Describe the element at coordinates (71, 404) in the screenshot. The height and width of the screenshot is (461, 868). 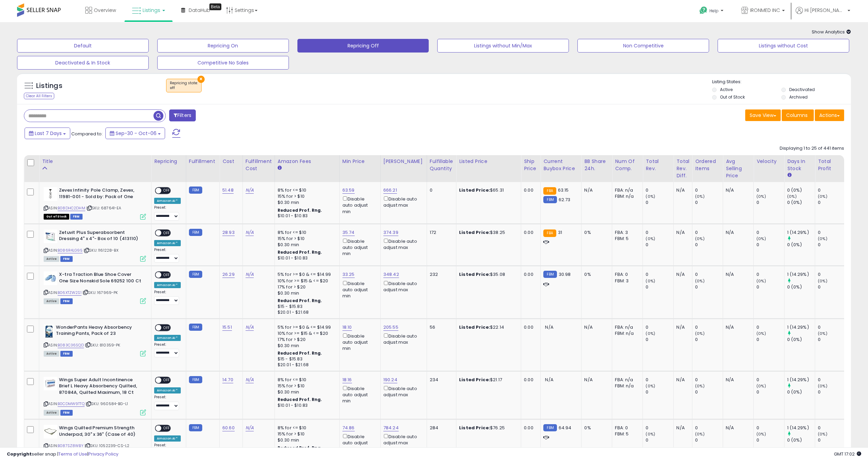
I see `a: B0CDMW9TTQ` at that location.